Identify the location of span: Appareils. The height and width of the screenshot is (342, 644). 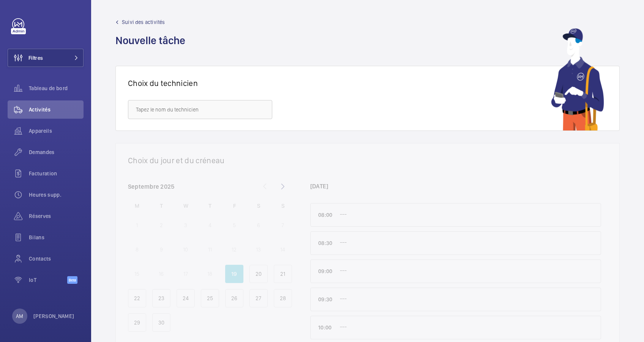
(56, 131).